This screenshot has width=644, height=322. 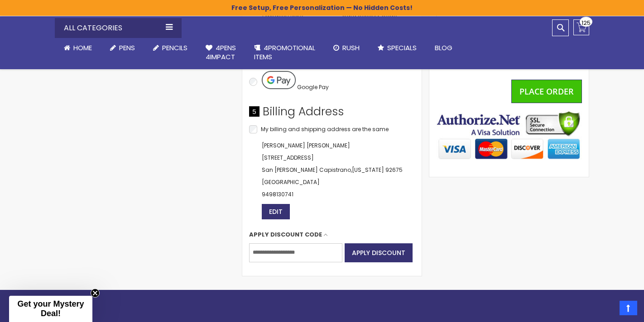 I want to click on div: Billing Address, so click(x=332, y=114).